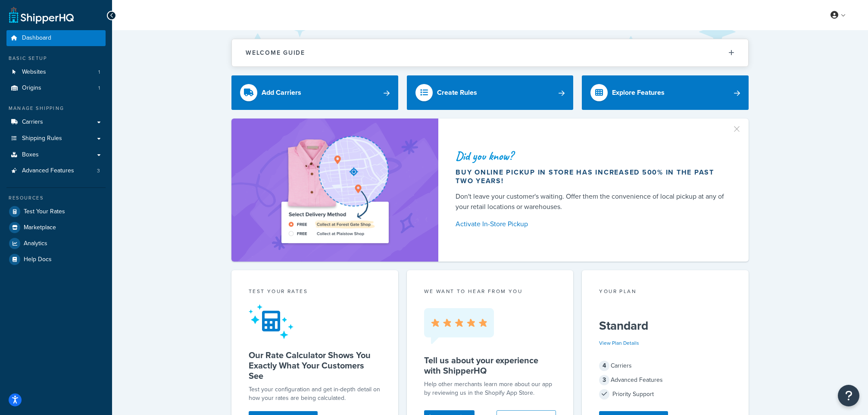 The width and height of the screenshot is (868, 415). What do you see at coordinates (48, 170) in the screenshot?
I see `span: Advanced Features` at bounding box center [48, 170].